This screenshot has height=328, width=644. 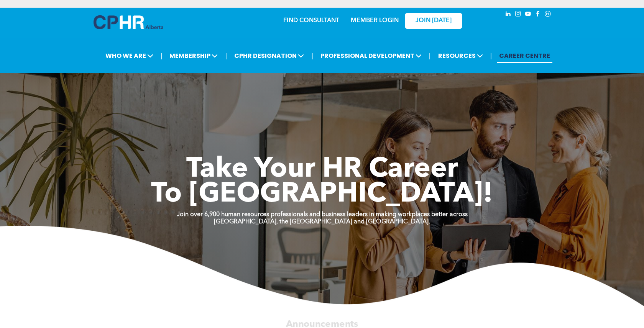 I want to click on a: CAREER CENTRE, so click(x=525, y=55).